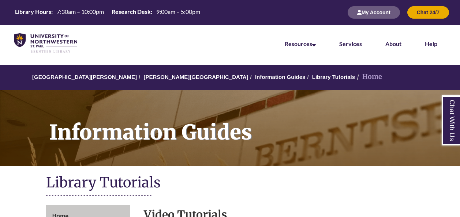 This screenshot has height=217, width=460. I want to click on span: 9:00am – 5:00pm, so click(178, 11).